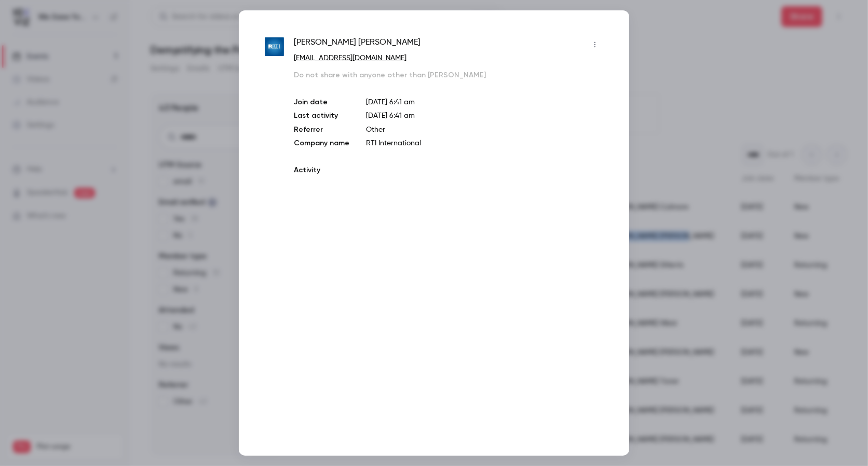 This screenshot has width=868, height=466. Describe the element at coordinates (322, 116) in the screenshot. I see `p: Last activity` at that location.